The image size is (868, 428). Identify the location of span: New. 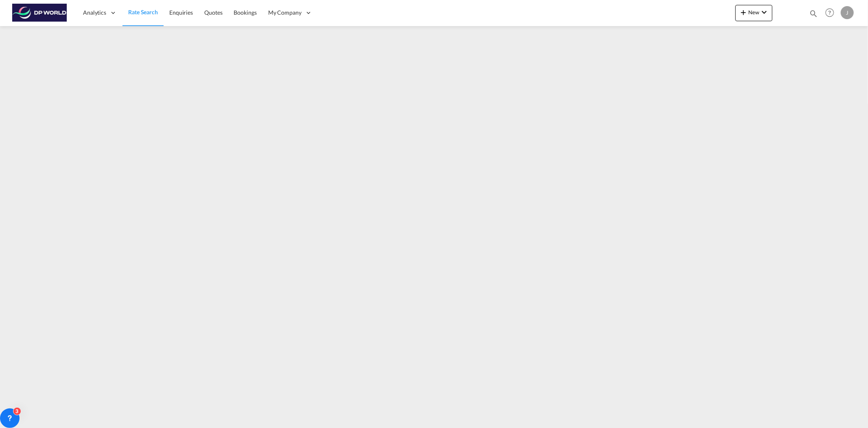
(754, 12).